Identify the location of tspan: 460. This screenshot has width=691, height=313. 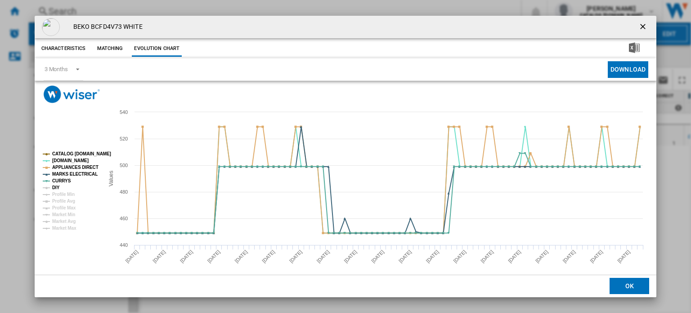
(124, 218).